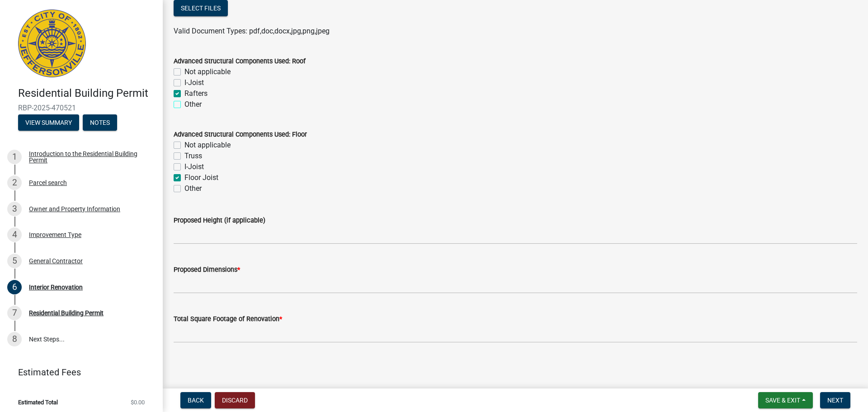  I want to click on div: 1, so click(14, 157).